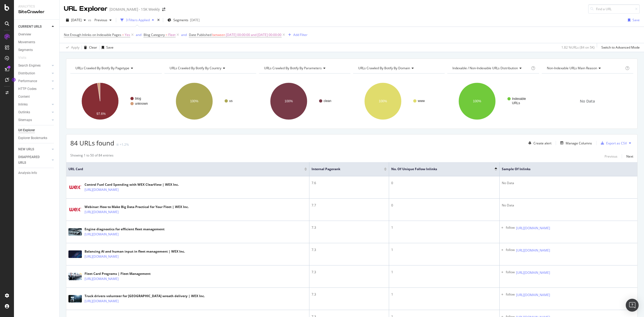 The image size is (644, 317). What do you see at coordinates (195, 68) in the screenshot?
I see `span: URLs Crawled By Botify By country` at bounding box center [195, 68].